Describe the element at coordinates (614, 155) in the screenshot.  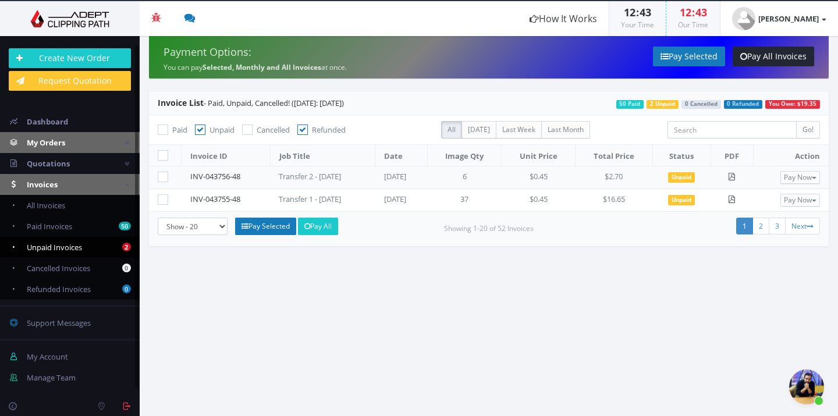
I see `th: Total Price` at that location.